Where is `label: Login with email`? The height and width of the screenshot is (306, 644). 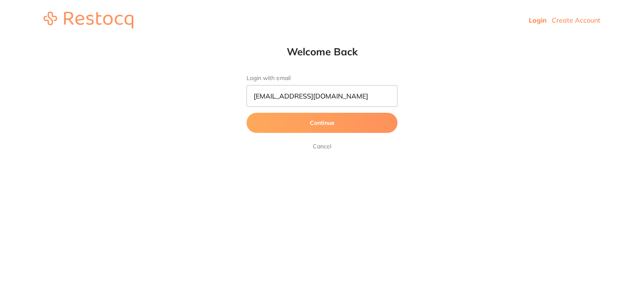
label: Login with email is located at coordinates (322, 78).